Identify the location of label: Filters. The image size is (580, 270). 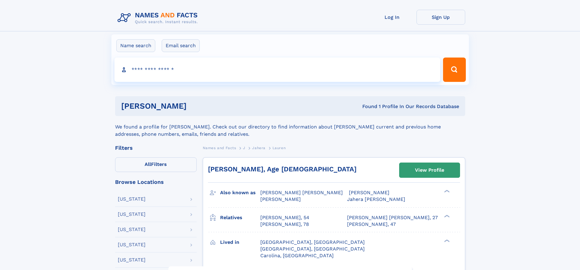
(156, 165).